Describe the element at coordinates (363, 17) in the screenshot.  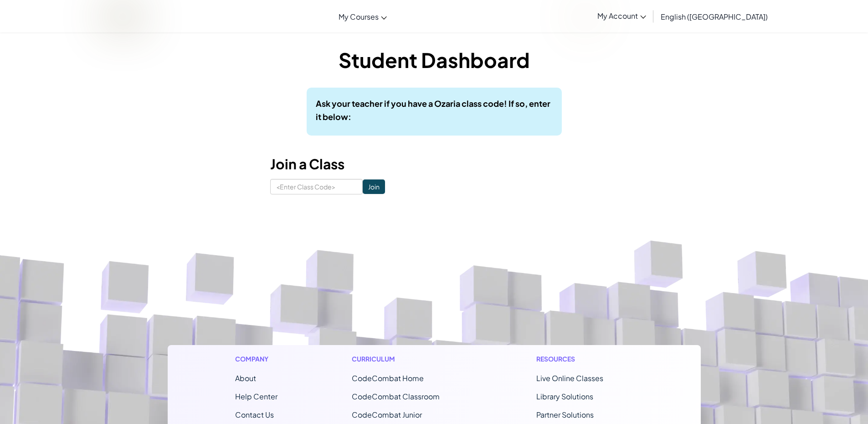
I see `a: My Courses` at that location.